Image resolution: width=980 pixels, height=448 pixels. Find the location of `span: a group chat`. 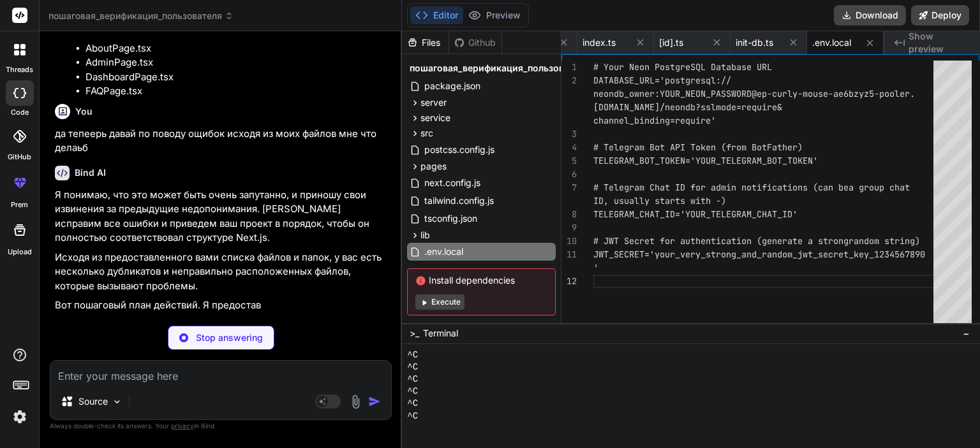

span: a group chat is located at coordinates (879, 188).